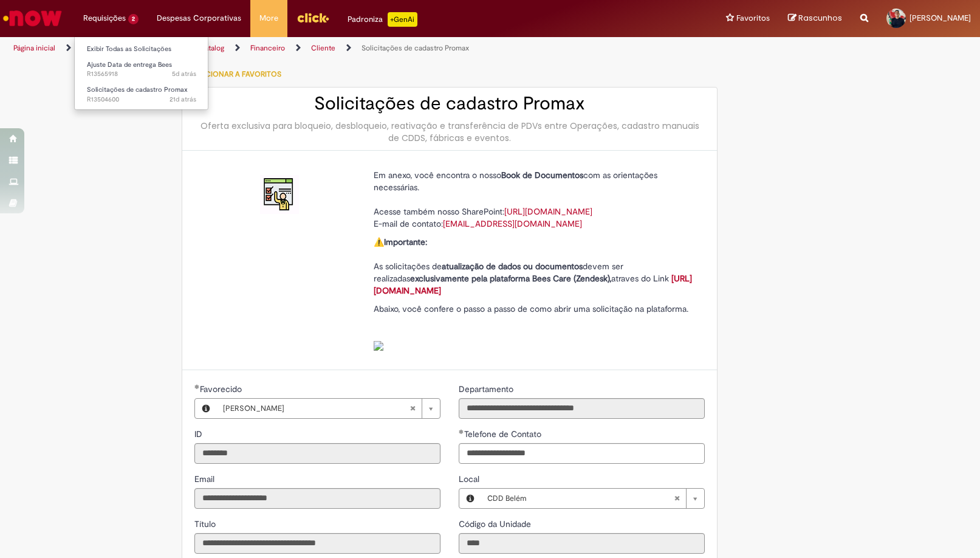 The width and height of the screenshot is (980, 558). Describe the element at coordinates (267, 48) in the screenshot. I see `a: Financeiro` at that location.